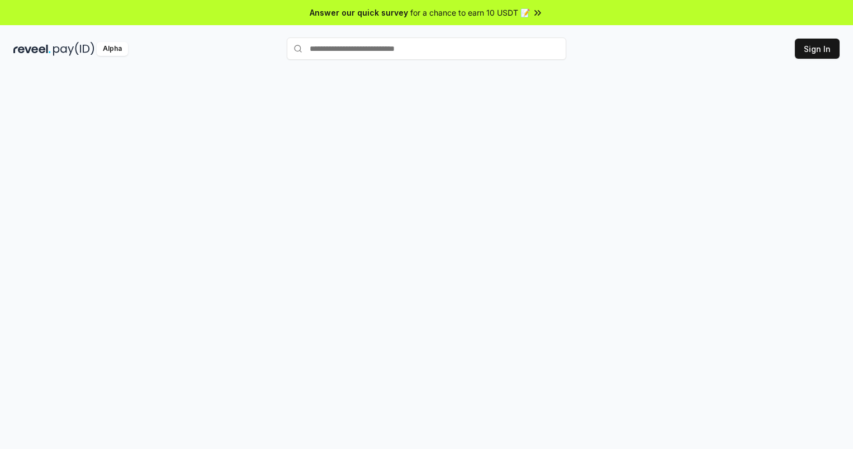 This screenshot has width=853, height=449. Describe the element at coordinates (817, 49) in the screenshot. I see `button: Sign In` at that location.